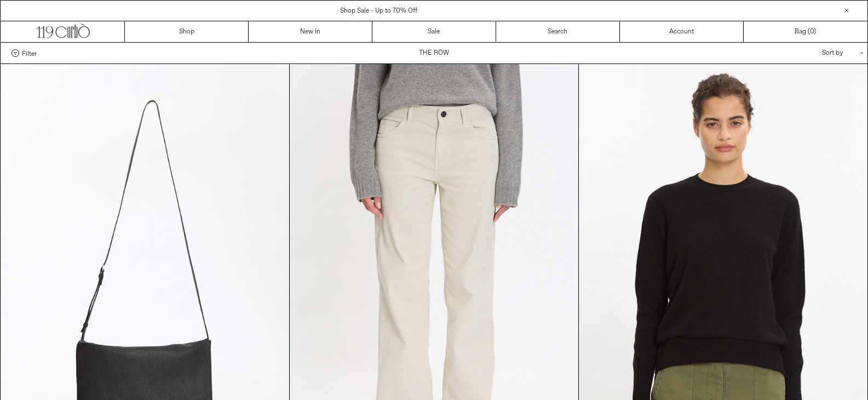 This screenshot has width=868, height=400. I want to click on a: Shop, so click(187, 32).